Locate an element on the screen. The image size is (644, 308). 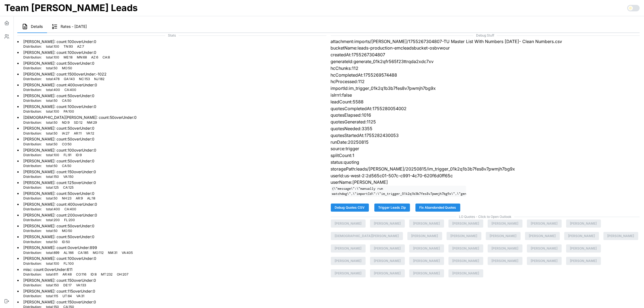
p: AZ : 6 is located at coordinates (95, 57).